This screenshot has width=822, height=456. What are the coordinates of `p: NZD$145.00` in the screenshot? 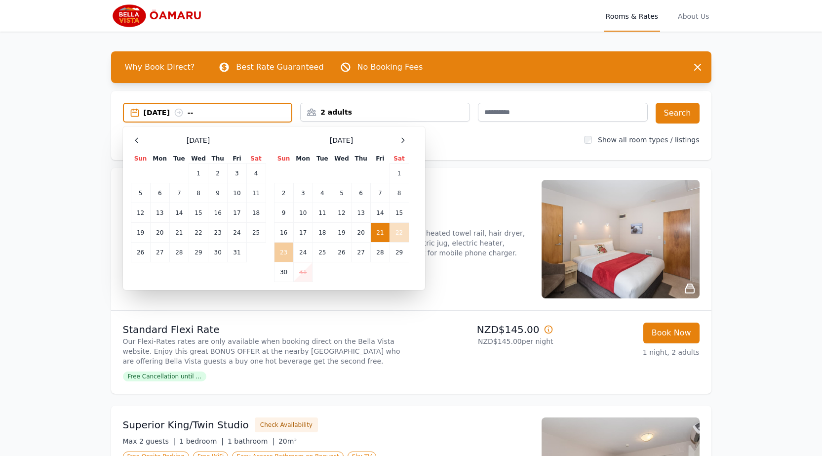 It's located at (484, 329).